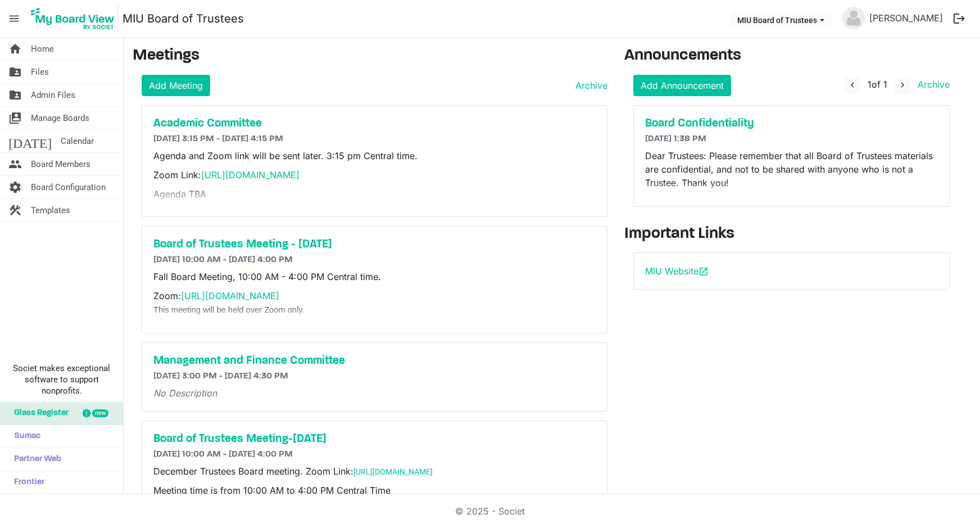 The height and width of the screenshot is (528, 980). What do you see at coordinates (903, 85) in the screenshot?
I see `span: navigate_next` at bounding box center [903, 85].